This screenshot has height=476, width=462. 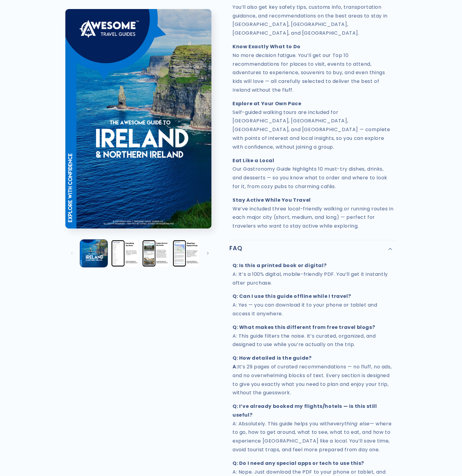 What do you see at coordinates (272, 200) in the screenshot?
I see `strong: Stay Active While You Travel` at bounding box center [272, 200].